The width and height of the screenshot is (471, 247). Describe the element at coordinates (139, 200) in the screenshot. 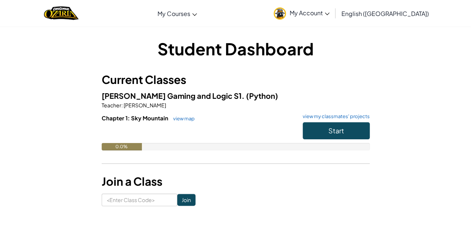

I see `input: <Enter Class Code>` at that location.